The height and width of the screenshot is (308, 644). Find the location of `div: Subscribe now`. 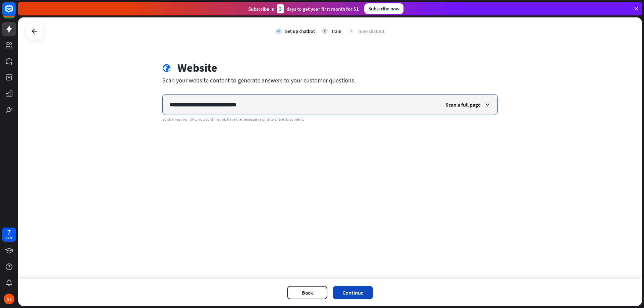

div: Subscribe now is located at coordinates (383, 9).